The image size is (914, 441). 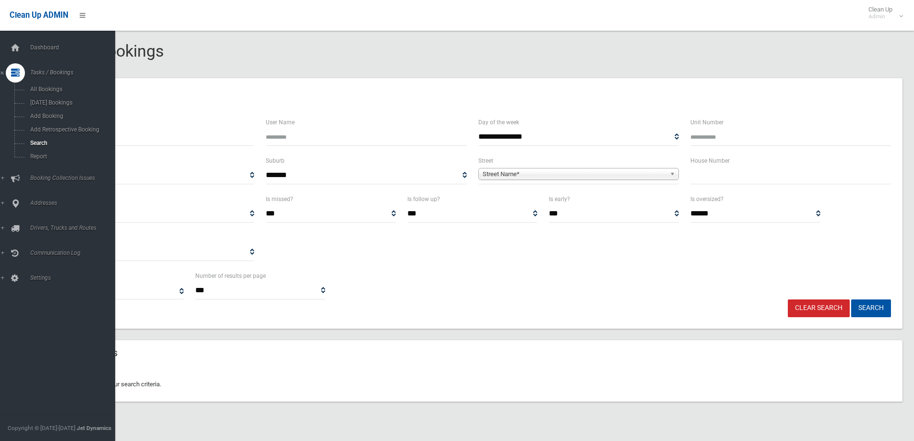 I want to click on span: Add Retrospective Booking, so click(x=71, y=130).